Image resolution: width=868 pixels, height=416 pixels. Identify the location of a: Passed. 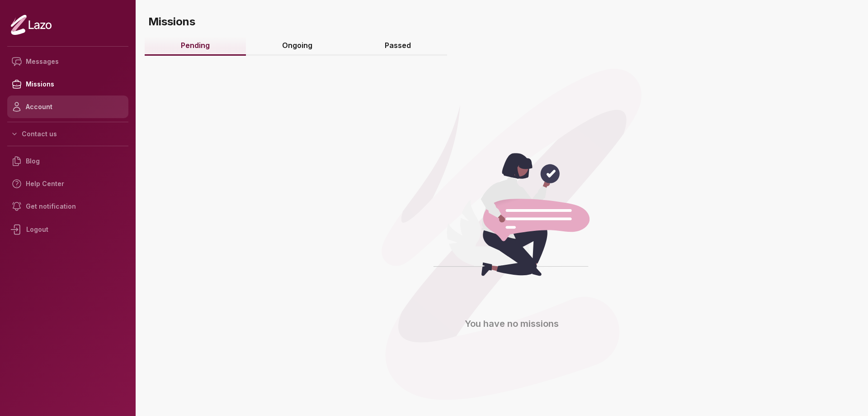
(398, 46).